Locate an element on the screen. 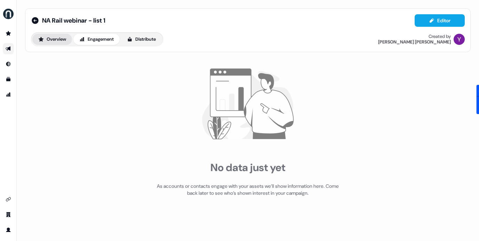 The width and height of the screenshot is (479, 241). img: Yuriy is located at coordinates (459, 39).